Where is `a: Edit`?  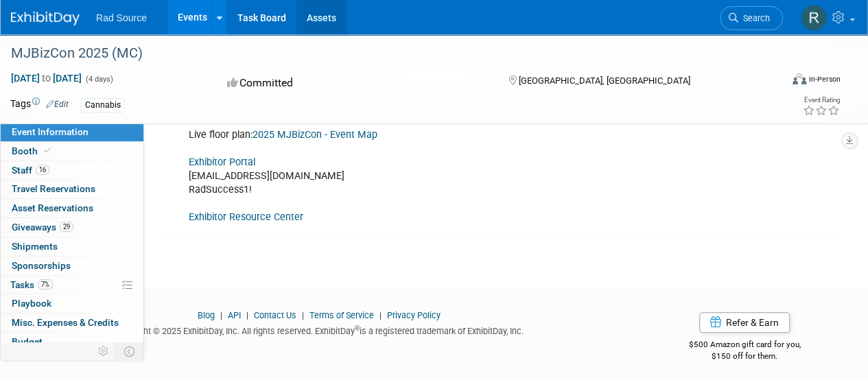 a: Edit is located at coordinates (57, 104).